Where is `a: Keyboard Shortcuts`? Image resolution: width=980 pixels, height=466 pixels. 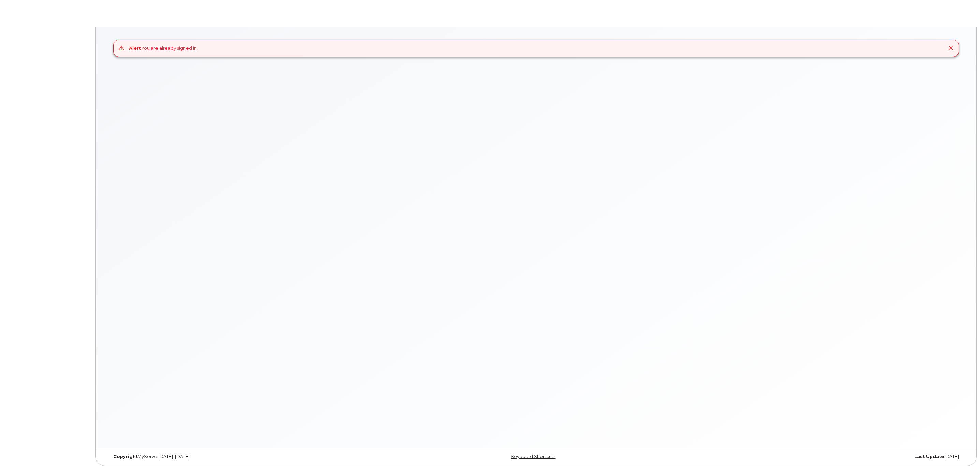
a: Keyboard Shortcuts is located at coordinates (533, 457).